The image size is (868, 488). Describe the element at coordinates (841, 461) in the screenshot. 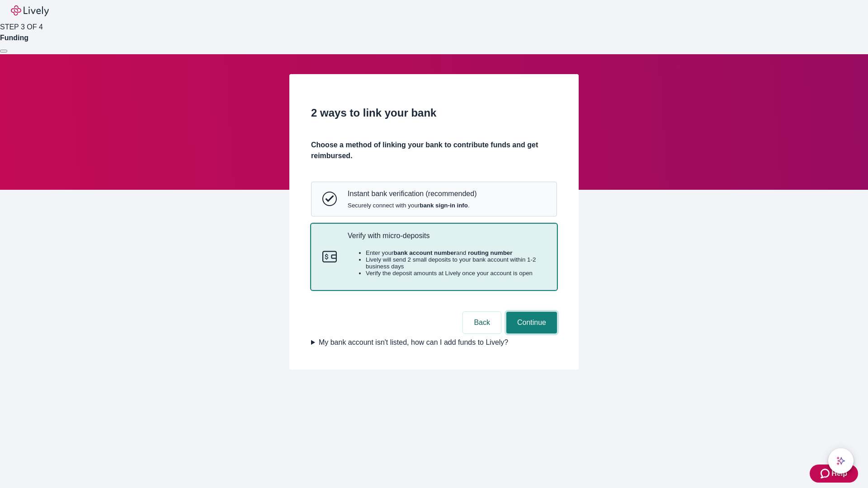

I see `button: chat` at that location.